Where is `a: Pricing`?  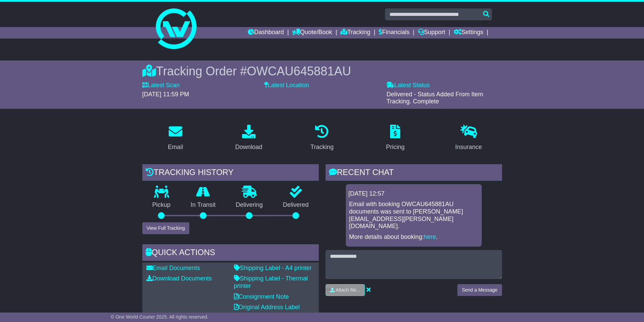 a: Pricing is located at coordinates (396, 139).